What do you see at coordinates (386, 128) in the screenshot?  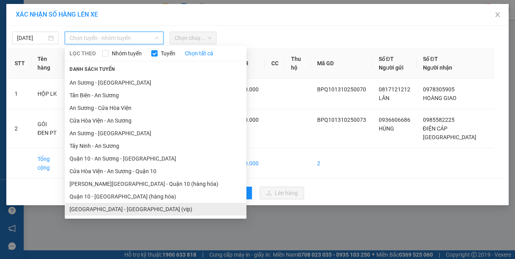 I see `span: HÙNG` at bounding box center [386, 128].